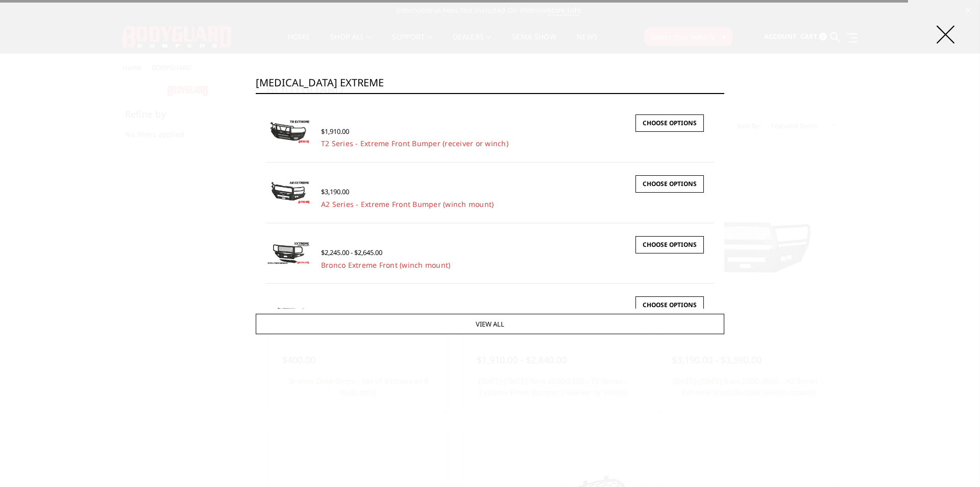 This screenshot has height=487, width=980. I want to click on a: T2 Series - Extreme Front Bumper (receiver or winch), so click(415, 143).